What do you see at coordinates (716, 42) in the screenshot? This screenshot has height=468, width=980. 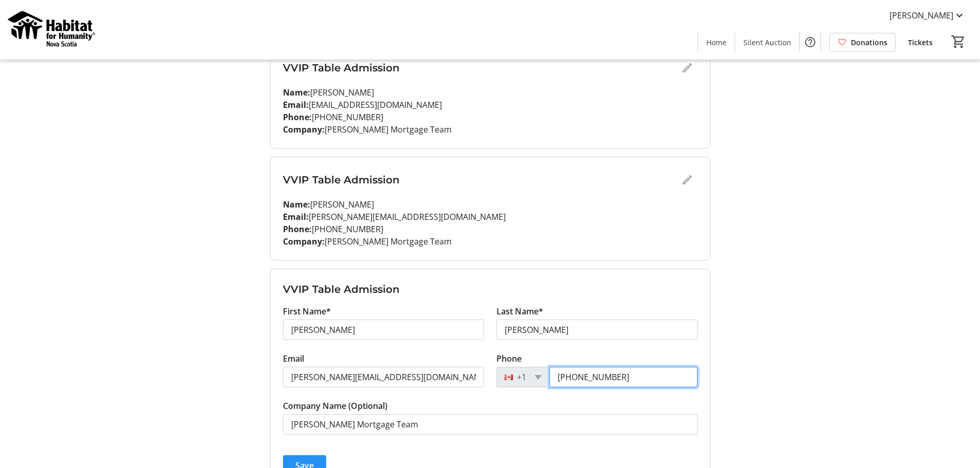 I see `span: Home` at bounding box center [716, 42].